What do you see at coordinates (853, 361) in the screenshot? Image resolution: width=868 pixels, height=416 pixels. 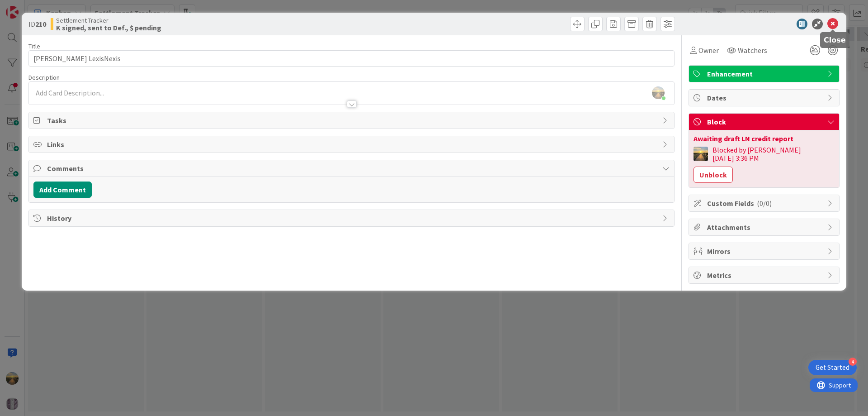 I see `div: 4` at bounding box center [853, 361].